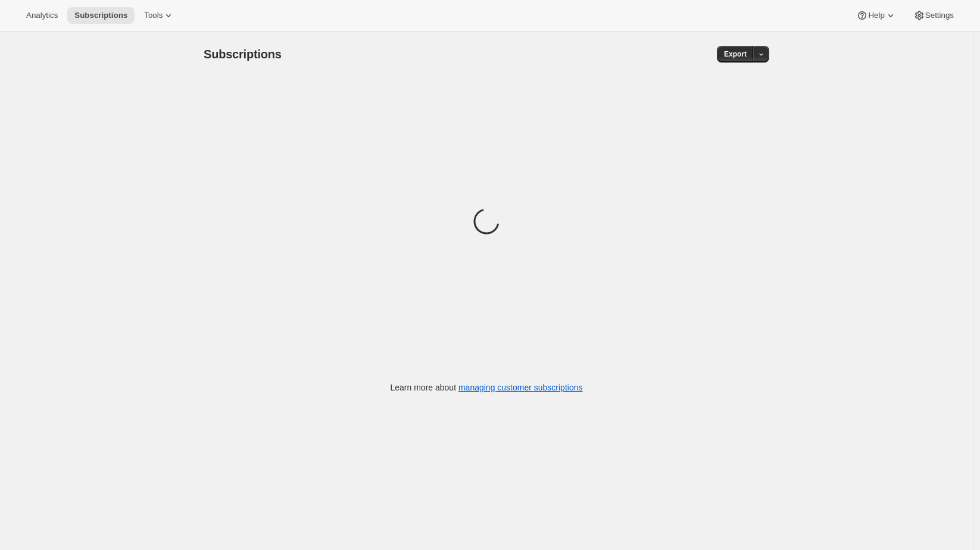 This screenshot has height=550, width=980. What do you see at coordinates (41, 15) in the screenshot?
I see `button: Analytics` at bounding box center [41, 15].